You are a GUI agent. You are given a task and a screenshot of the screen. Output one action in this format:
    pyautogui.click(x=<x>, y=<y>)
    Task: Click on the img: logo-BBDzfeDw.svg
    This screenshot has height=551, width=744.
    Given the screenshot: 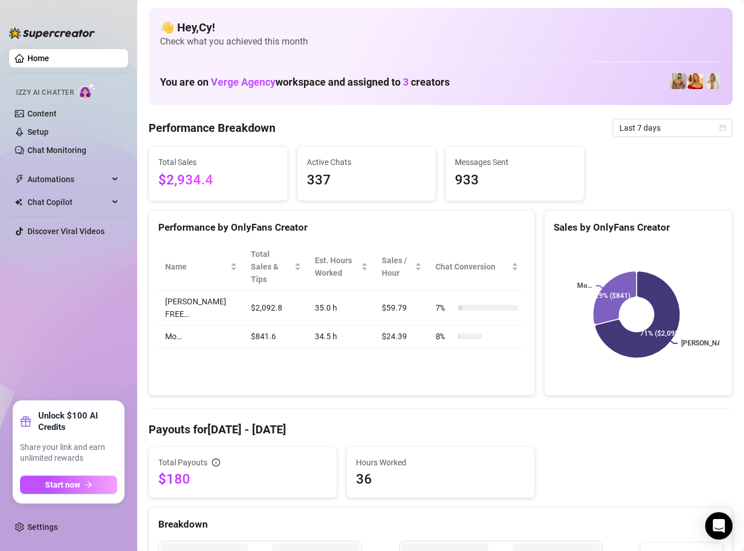 What is the action you would take?
    pyautogui.click(x=52, y=33)
    